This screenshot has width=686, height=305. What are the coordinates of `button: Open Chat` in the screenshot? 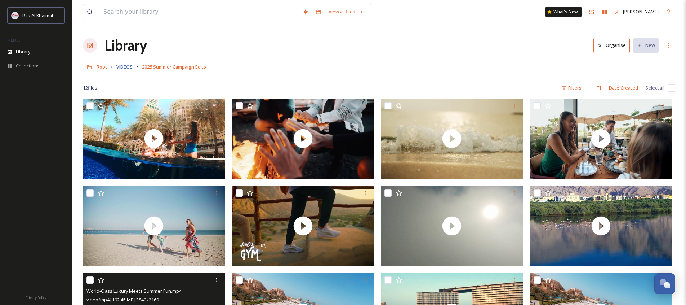 It's located at (665, 283).